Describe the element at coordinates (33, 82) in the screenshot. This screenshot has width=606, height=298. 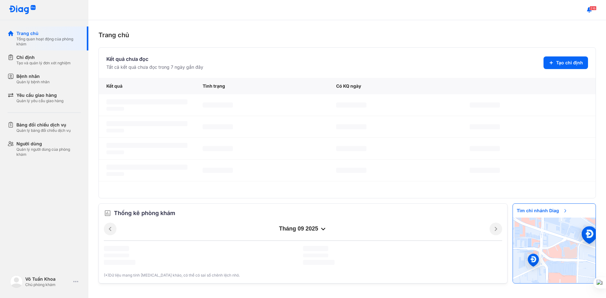
I see `div: Quản lý bệnh nhân` at that location.